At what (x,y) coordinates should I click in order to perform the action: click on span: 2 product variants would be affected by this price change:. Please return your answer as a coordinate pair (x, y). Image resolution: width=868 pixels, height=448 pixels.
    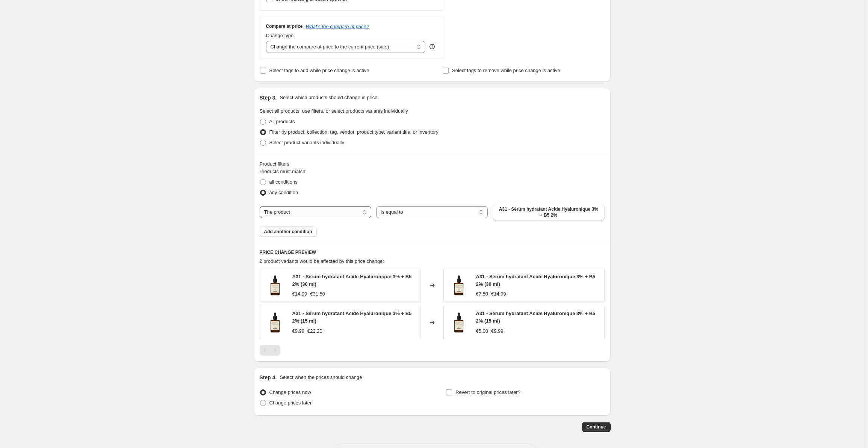
    Looking at the image, I should click on (321, 261).